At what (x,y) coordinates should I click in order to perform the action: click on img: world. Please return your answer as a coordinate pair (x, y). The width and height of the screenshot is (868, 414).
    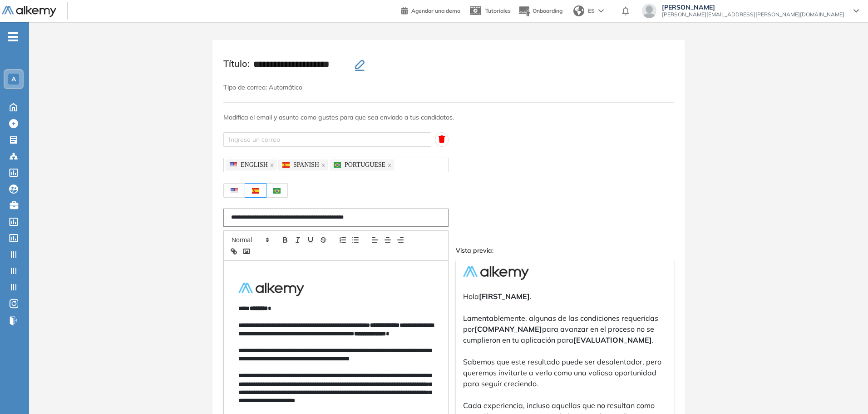
    Looking at the image, I should click on (578, 11).